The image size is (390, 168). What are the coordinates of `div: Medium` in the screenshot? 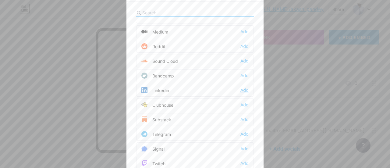 It's located at (155, 32).